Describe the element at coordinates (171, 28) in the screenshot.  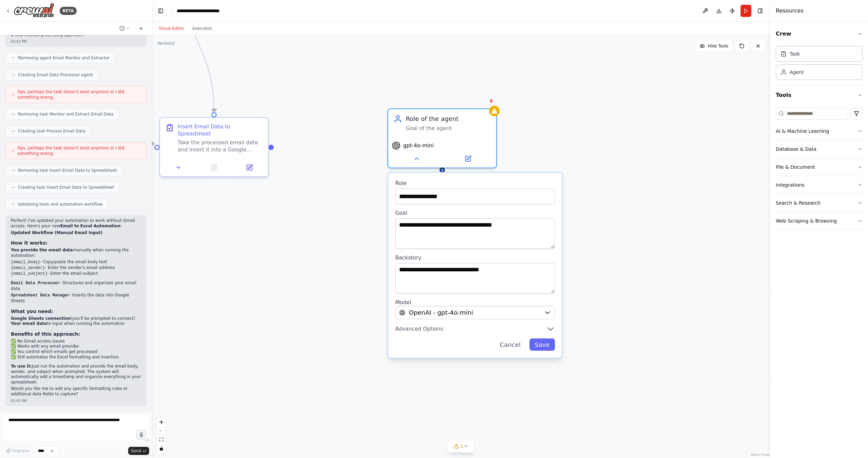
I see `button: Visual Editor` at that location.